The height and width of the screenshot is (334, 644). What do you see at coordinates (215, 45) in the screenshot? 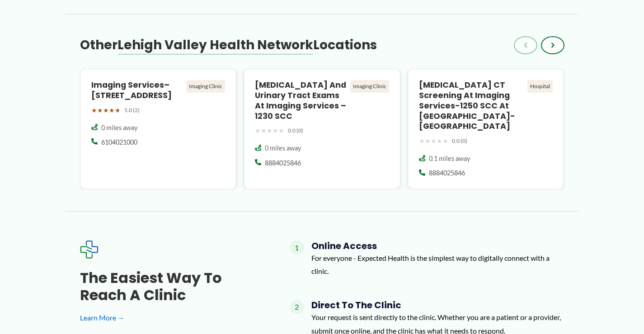
I see `span: Lehigh Valley Health Network` at bounding box center [215, 45].